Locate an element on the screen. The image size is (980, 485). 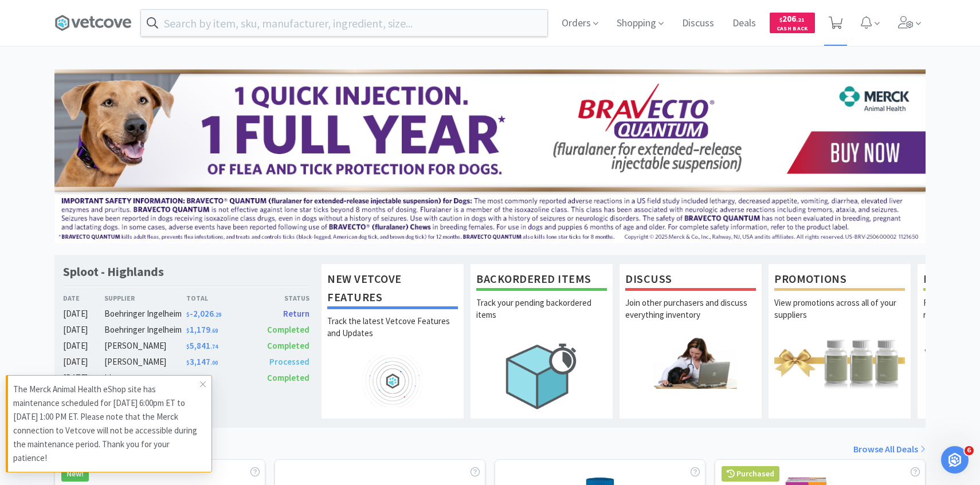
a: Discuss is located at coordinates (698, 24).